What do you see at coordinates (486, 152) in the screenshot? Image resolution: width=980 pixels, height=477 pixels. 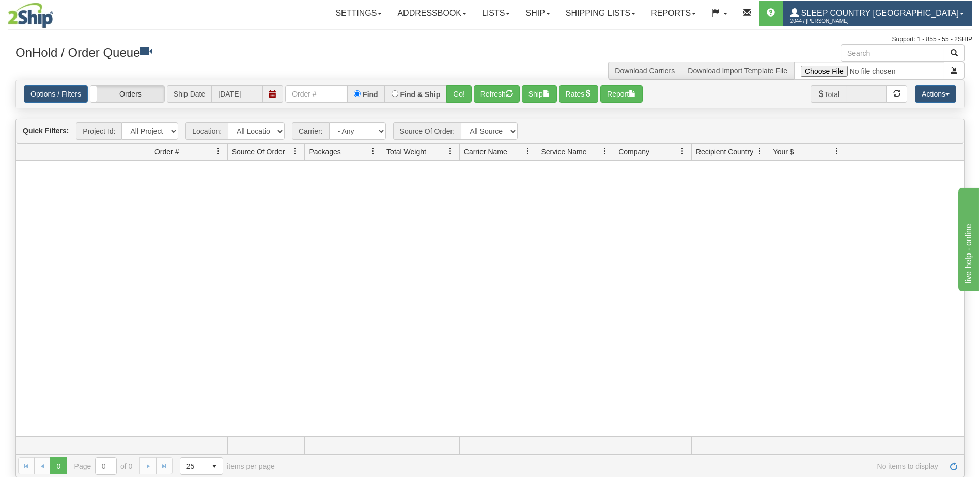 I see `span: Carrier Name` at bounding box center [486, 152].